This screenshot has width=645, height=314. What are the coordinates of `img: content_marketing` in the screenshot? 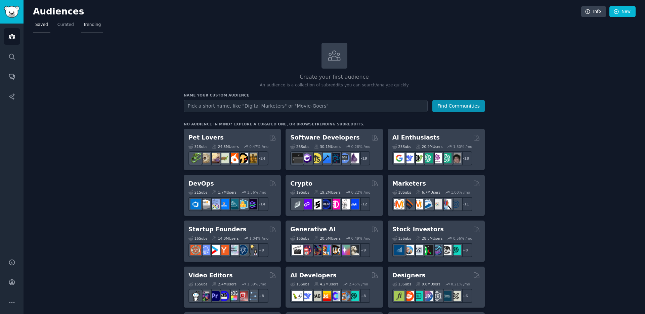 It's located at (399, 204).